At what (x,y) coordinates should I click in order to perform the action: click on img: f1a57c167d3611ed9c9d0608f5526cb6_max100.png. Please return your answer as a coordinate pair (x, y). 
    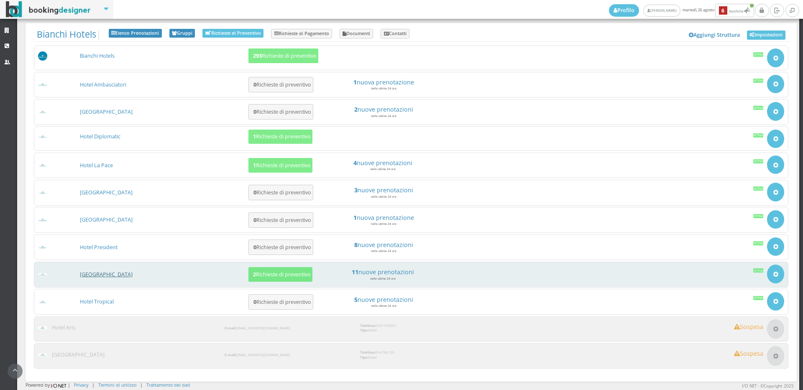
    Looking at the image, I should click on (43, 302).